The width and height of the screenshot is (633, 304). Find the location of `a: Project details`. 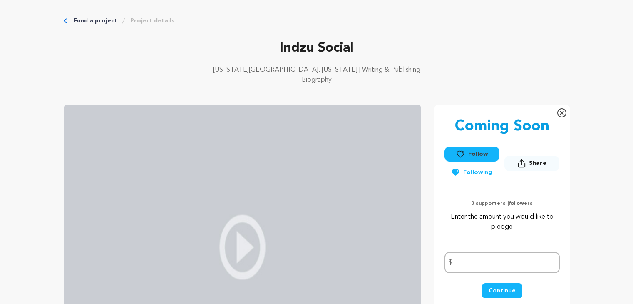

a: Project details is located at coordinates (152, 21).